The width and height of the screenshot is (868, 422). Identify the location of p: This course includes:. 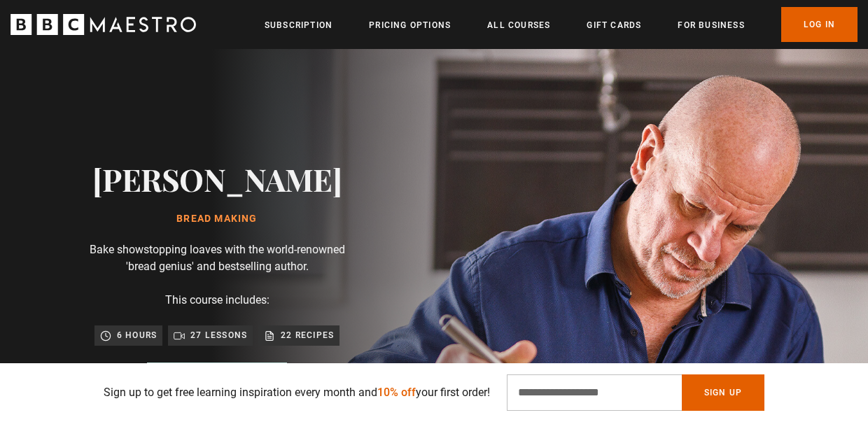
(217, 300).